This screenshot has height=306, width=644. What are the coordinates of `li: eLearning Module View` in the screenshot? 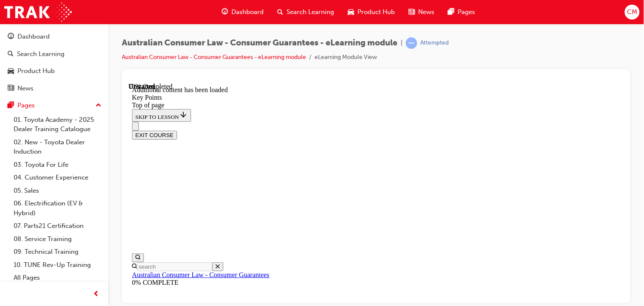 It's located at (345, 57).